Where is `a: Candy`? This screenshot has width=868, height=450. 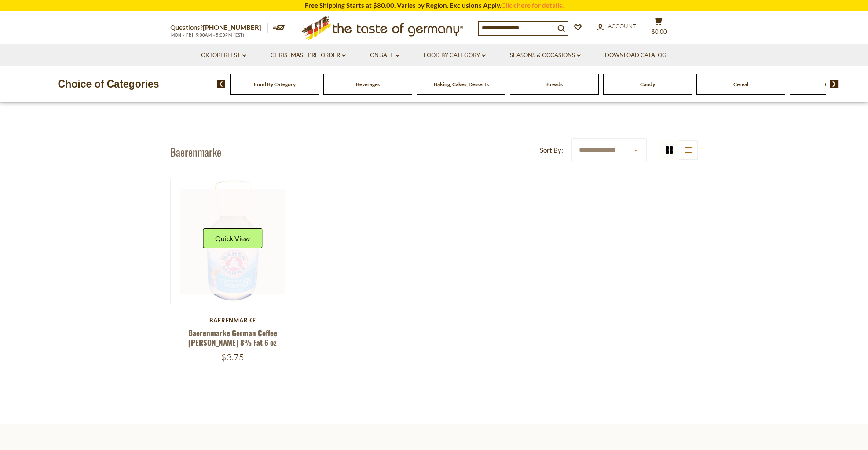
a: Candy is located at coordinates (648, 84).